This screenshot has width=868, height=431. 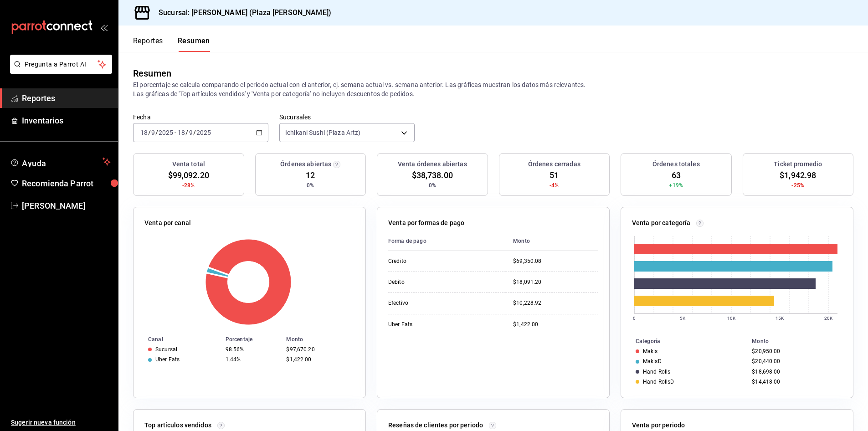 What do you see at coordinates (555, 302) in the screenshot?
I see `div: $10,228.92` at bounding box center [555, 302].